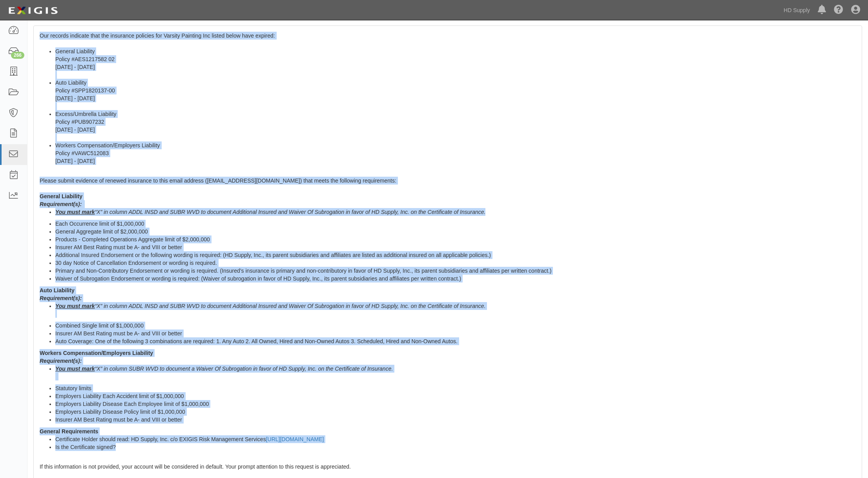 The width and height of the screenshot is (868, 478). What do you see at coordinates (455, 326) in the screenshot?
I see `li: Combined Single limit of $1,000,000` at bounding box center [455, 326].